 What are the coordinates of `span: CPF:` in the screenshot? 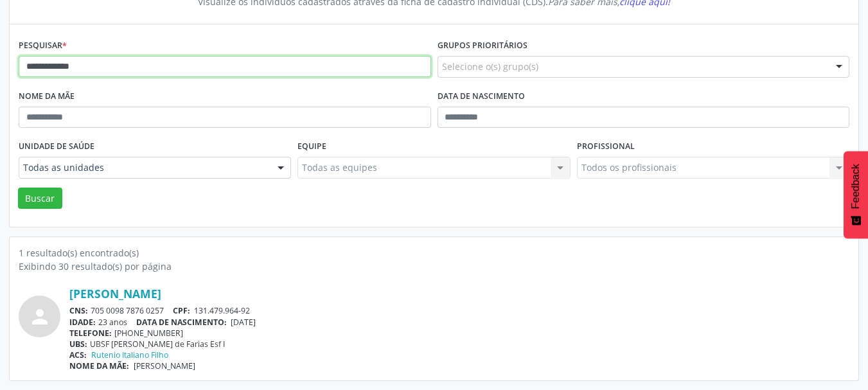 It's located at (181, 311).